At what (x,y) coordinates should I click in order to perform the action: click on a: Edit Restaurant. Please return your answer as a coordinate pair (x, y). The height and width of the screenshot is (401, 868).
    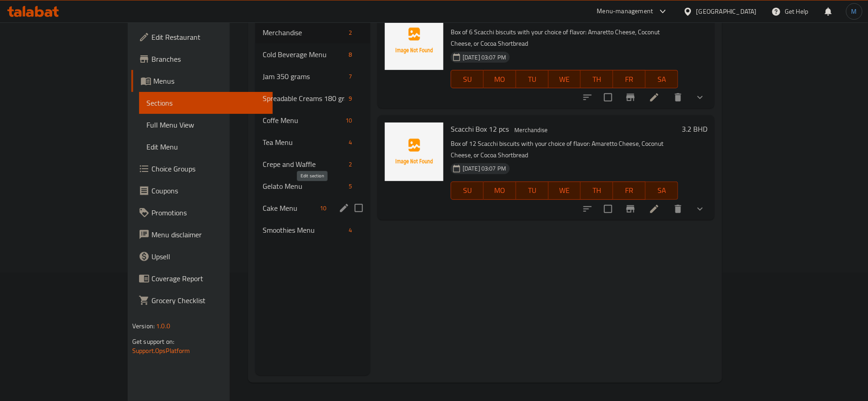
    Looking at the image, I should click on (202, 37).